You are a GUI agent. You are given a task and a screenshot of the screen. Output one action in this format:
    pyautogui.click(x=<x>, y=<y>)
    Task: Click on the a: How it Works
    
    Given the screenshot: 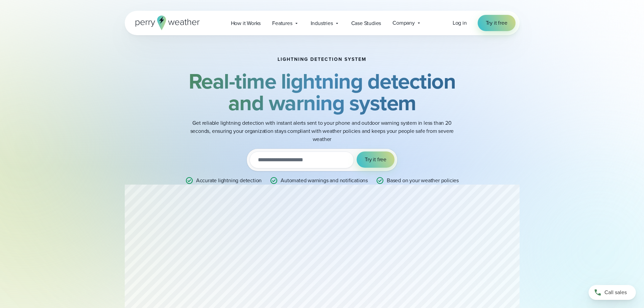 What is the action you would take?
    pyautogui.click(x=246, y=23)
    